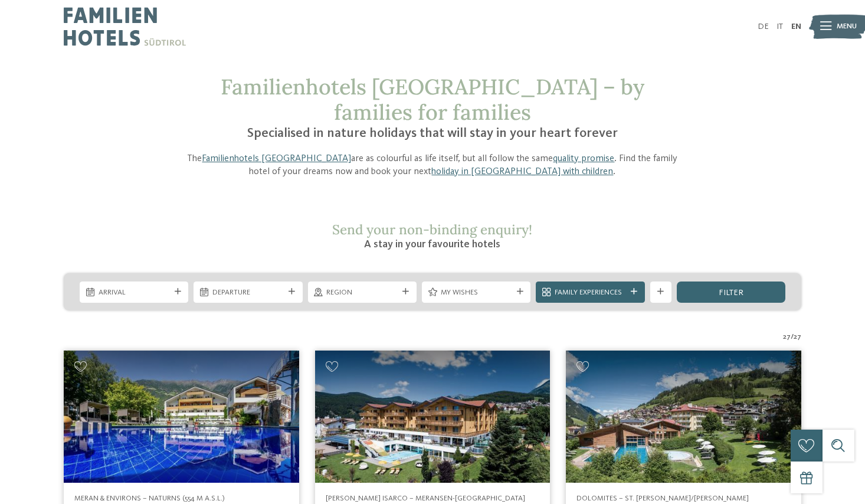  What do you see at coordinates (362, 293) in the screenshot?
I see `span: Region` at bounding box center [362, 293].